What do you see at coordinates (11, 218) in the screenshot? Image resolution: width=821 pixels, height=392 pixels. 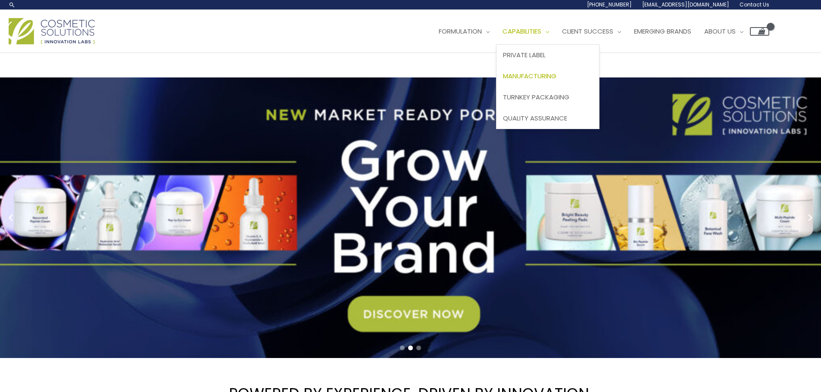 I see `button: Previous slide` at bounding box center [11, 218].